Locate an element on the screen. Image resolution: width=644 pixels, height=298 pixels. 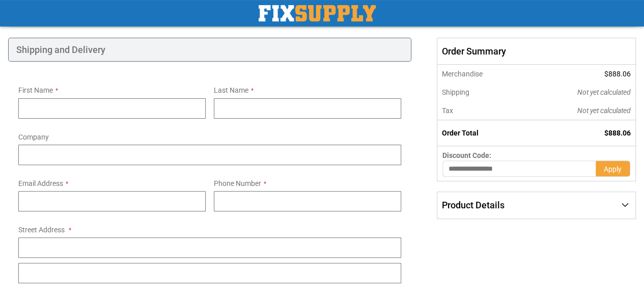
span: Phone Number is located at coordinates (237, 183).